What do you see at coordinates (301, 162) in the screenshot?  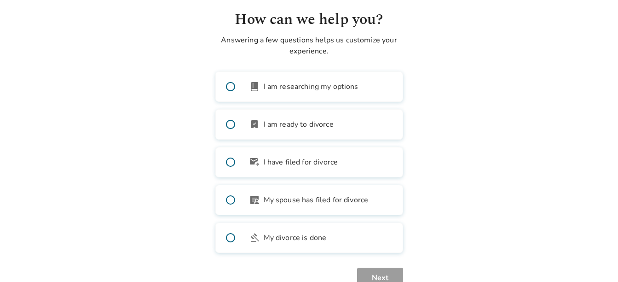 I see `span: I have filed for divorce` at bounding box center [301, 162].